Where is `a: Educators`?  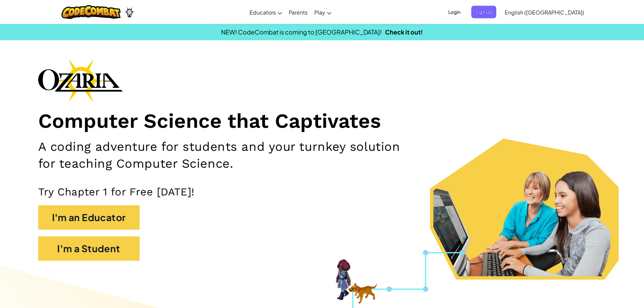
a: Educators is located at coordinates (265, 12).